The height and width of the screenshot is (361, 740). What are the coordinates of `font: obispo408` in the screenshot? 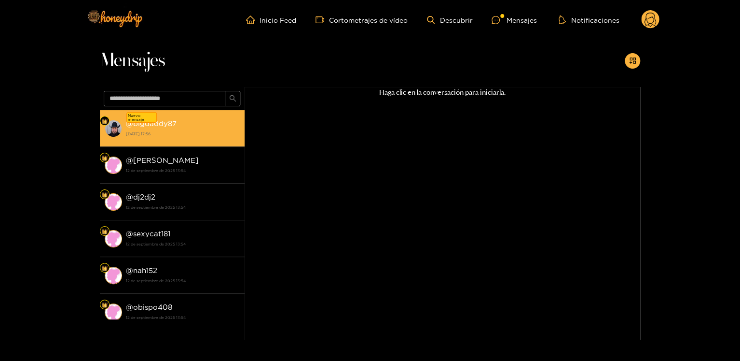 It's located at (153, 306).